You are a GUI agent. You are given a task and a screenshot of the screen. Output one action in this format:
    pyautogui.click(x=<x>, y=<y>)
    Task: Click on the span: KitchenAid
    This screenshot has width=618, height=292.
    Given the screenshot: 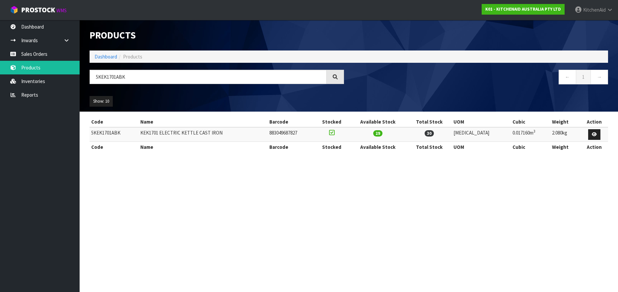 What is the action you would take?
    pyautogui.click(x=594, y=10)
    